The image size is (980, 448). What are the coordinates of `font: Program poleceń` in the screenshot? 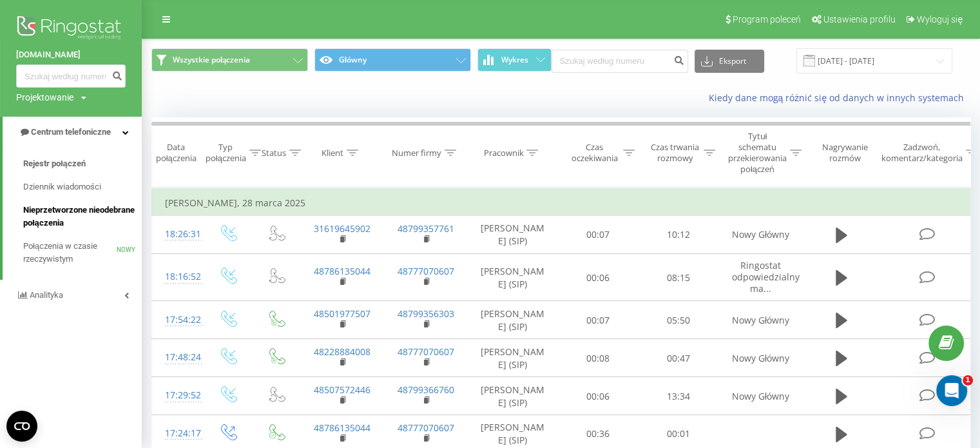 It's located at (767, 19).